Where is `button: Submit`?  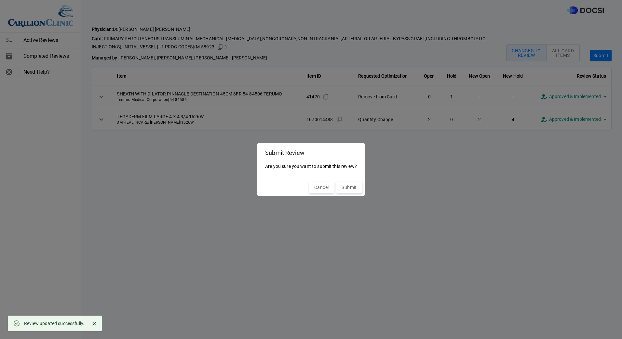
button: Submit is located at coordinates (349, 188).